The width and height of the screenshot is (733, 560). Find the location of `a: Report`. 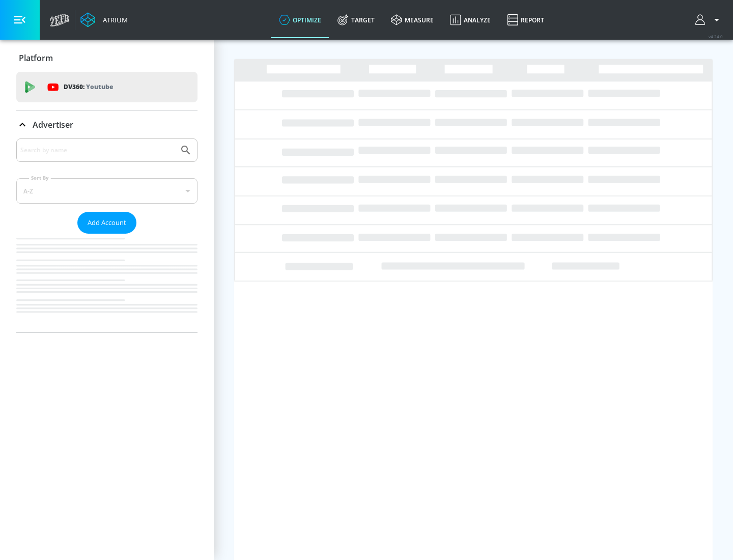

a: Report is located at coordinates (525, 20).